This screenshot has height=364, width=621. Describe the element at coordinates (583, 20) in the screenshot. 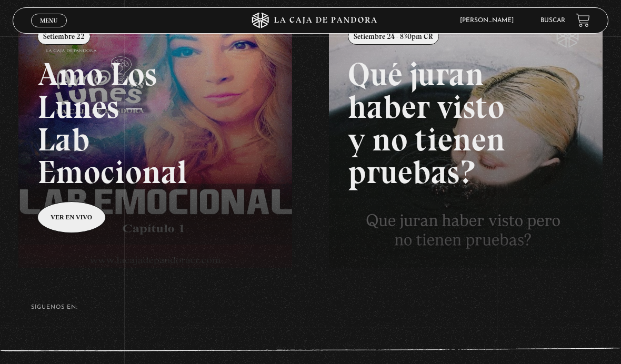

I see `a: View your shopping cart` at that location.